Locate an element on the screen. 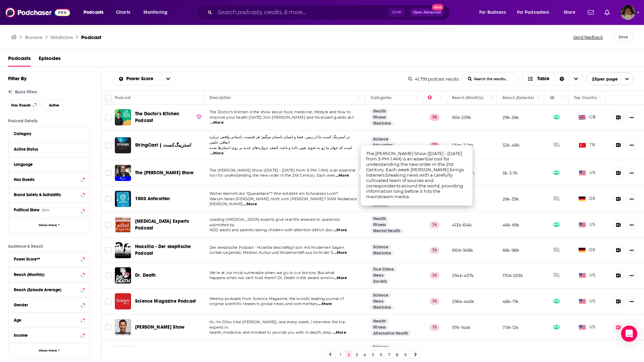 The height and width of the screenshot is (362, 644). span: (Urban Legends), Medien, Kultur und Wissenschaft aus Sicht der S is located at coordinates (271, 252).